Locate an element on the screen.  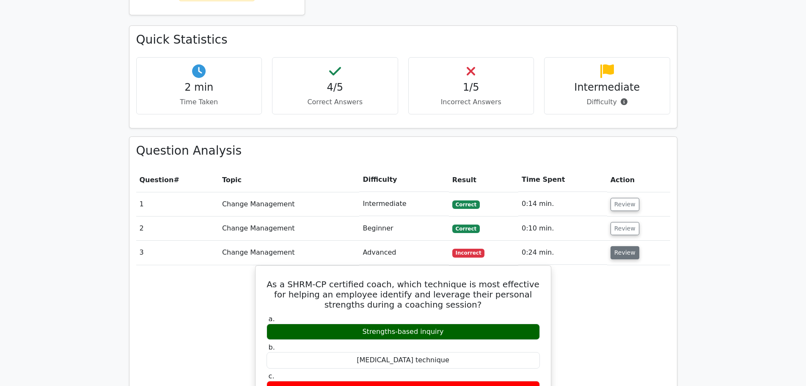
td: Advanced is located at coordinates (404, 252).